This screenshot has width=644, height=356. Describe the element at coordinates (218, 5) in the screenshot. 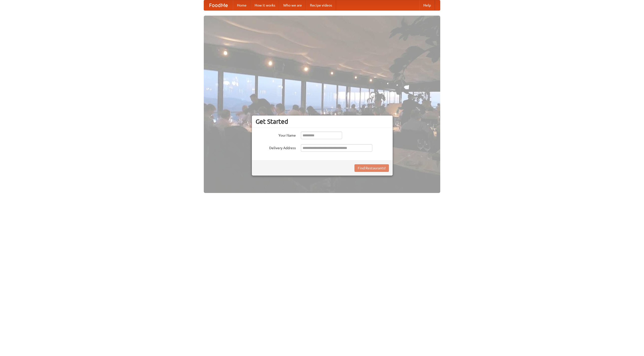

I see `a: FoodMe` at that location.